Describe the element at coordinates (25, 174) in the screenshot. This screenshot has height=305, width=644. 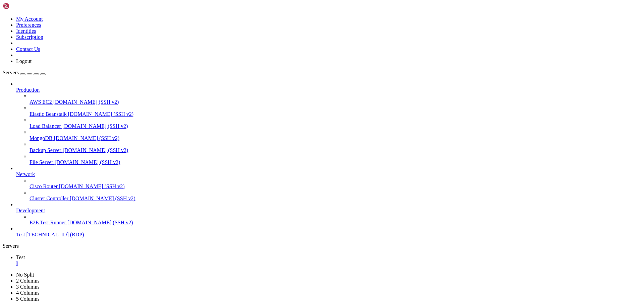
I see `span: Network` at that location.